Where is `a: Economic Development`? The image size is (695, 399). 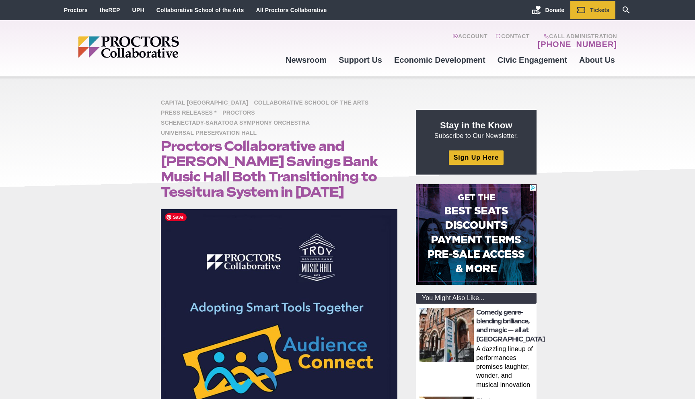 a: Economic Development is located at coordinates (440, 60).